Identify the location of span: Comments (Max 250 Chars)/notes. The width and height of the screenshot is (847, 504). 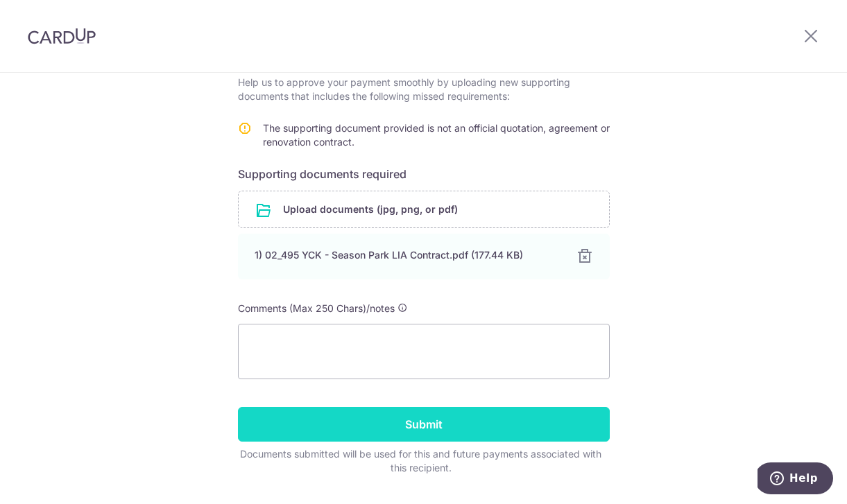
(317, 308).